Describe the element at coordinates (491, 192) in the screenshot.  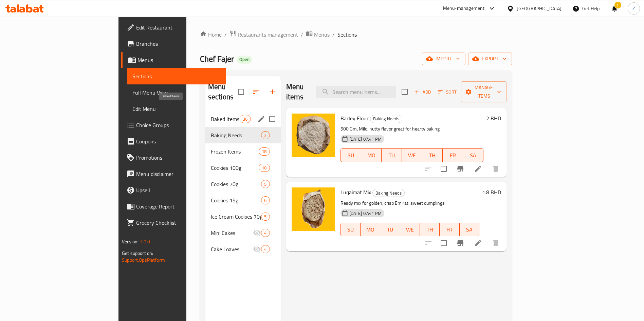
I see `h6: 1.8 BHD` at that location.